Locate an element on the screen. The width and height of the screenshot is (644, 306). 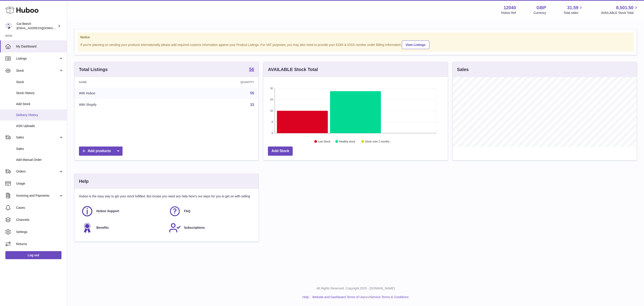
div: Cat Beech is located at coordinates (37, 26).